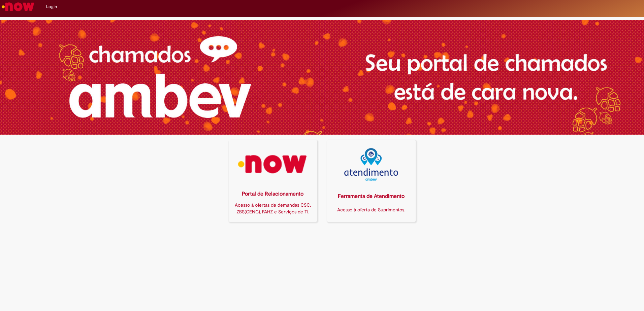  What do you see at coordinates (371, 196) in the screenshot?
I see `div: Ferramenta de Atendimento` at bounding box center [371, 196].